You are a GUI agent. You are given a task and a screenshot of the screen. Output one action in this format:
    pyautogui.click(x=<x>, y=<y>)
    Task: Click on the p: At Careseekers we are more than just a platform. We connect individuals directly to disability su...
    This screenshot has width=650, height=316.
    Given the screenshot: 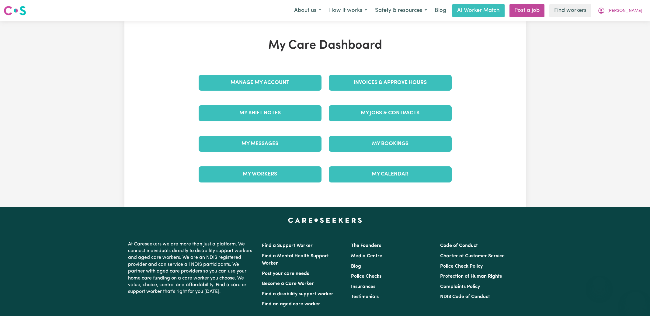 What is the action you would take?
    pyautogui.click(x=191, y=268)
    